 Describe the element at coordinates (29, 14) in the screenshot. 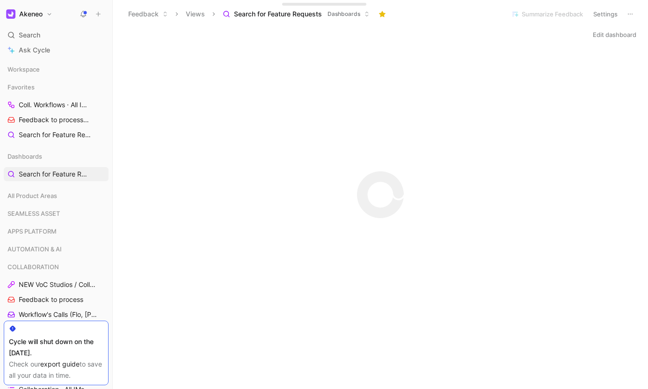

I see `button: AkeneoAkeneo` at that location.